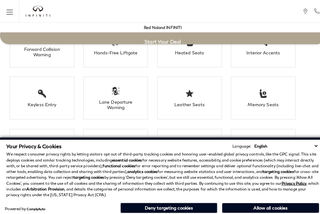  I want to click on img: INFINITI, so click(37, 11).